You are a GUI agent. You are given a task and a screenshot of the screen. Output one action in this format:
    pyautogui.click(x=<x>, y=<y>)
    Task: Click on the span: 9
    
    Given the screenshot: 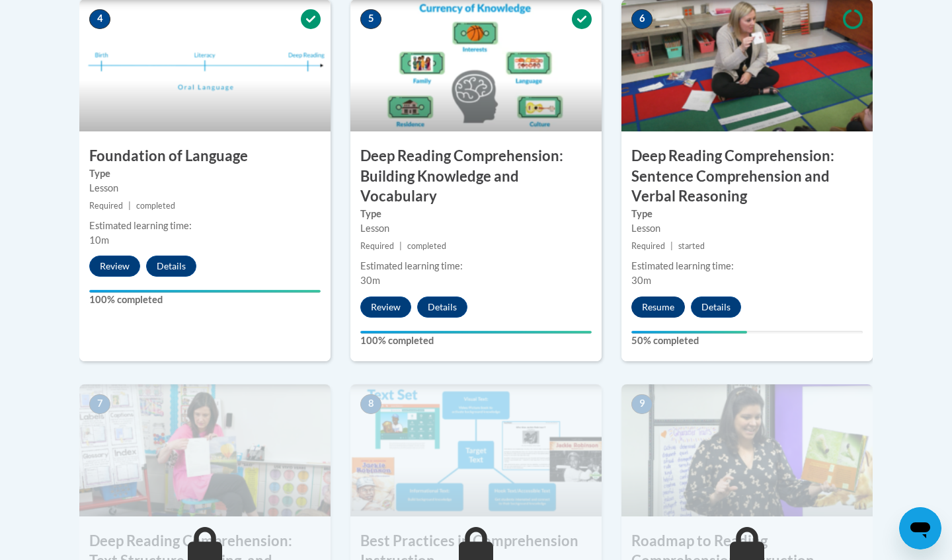 What is the action you would take?
    pyautogui.click(x=642, y=404)
    